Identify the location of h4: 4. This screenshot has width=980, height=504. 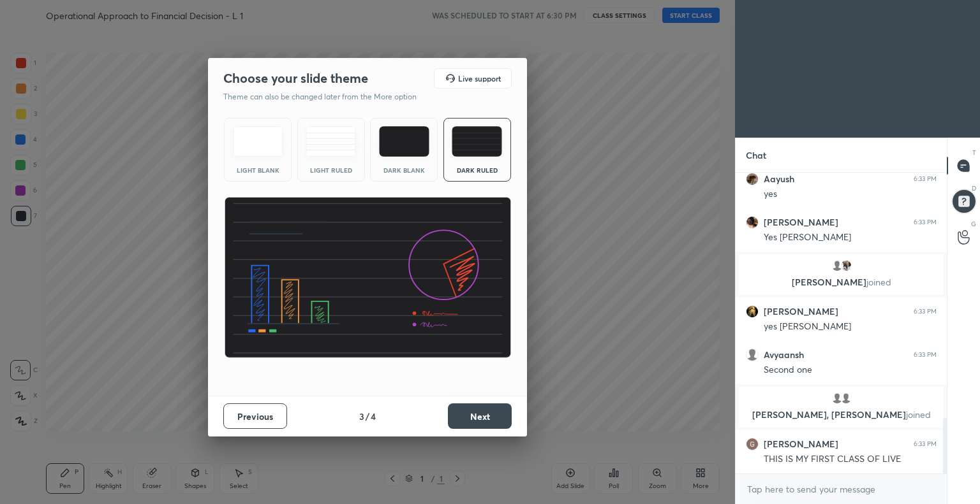
(373, 416).